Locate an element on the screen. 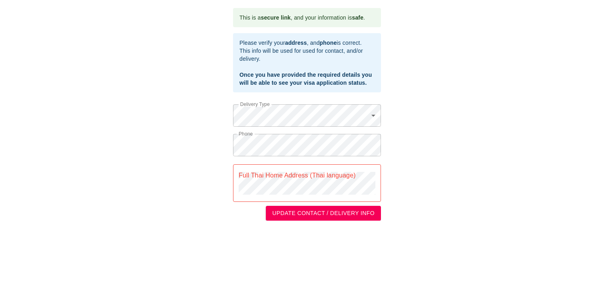 The image size is (614, 295). button: UPDATE CONTACT / DELIVERY INFO is located at coordinates (324, 213).